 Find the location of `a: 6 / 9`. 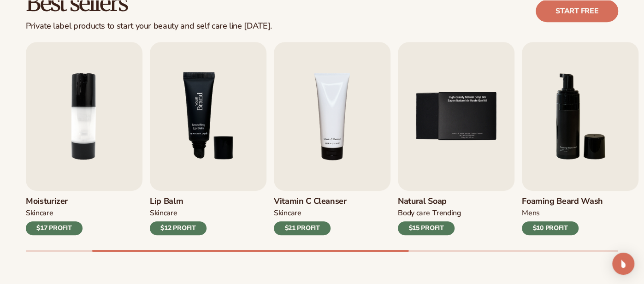

a: 6 / 9 is located at coordinates (580, 138).